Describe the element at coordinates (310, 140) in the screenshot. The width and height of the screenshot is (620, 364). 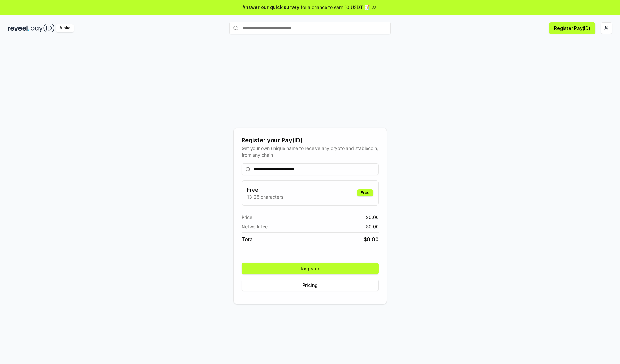
I see `div: Register your Pay(ID)` at that location.